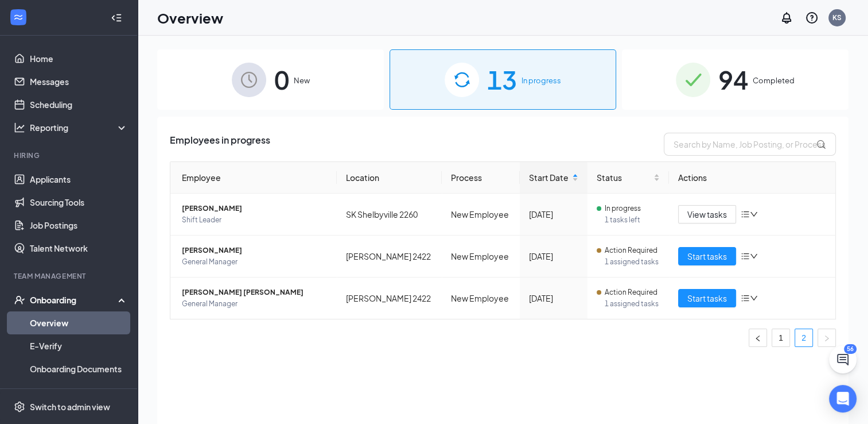 Image resolution: width=868 pixels, height=424 pixels. I want to click on li: Previous Page, so click(758, 338).